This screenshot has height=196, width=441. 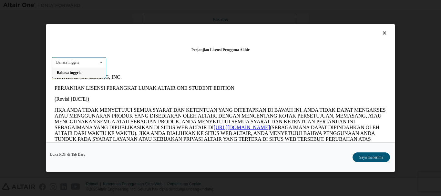 What do you see at coordinates (372, 157) in the screenshot?
I see `font: Saya menerima` at bounding box center [372, 157].